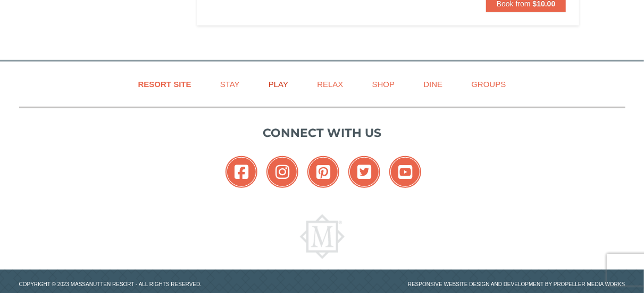  Describe the element at coordinates (517, 284) in the screenshot. I see `a: Responsive website design and development by Propeller Media Works` at that location.